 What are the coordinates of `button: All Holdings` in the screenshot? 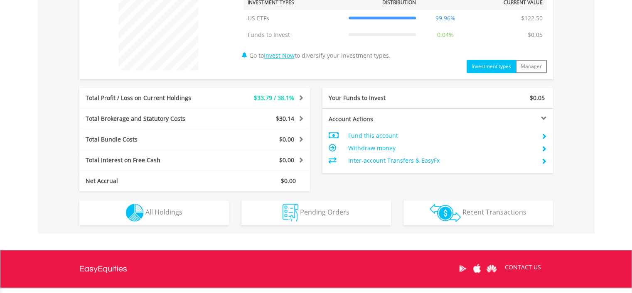 It's located at (154, 213).